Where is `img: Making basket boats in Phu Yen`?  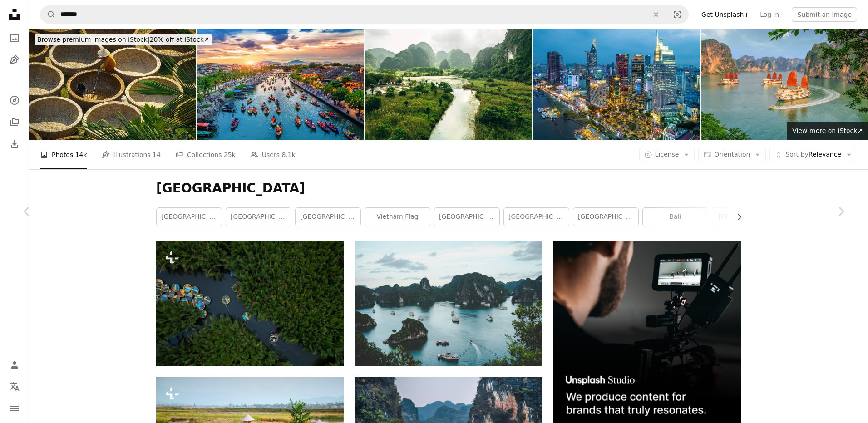 img: Making basket boats in Phu Yen is located at coordinates (112, 84).